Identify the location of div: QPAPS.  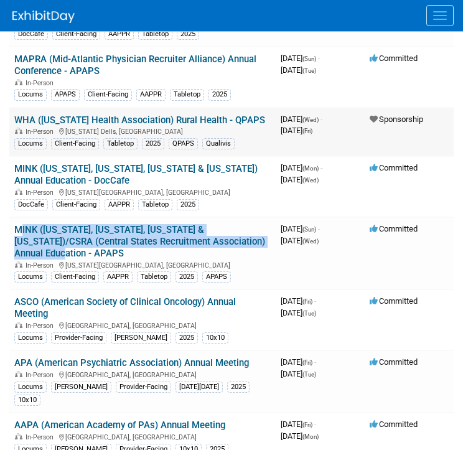
(183, 144).